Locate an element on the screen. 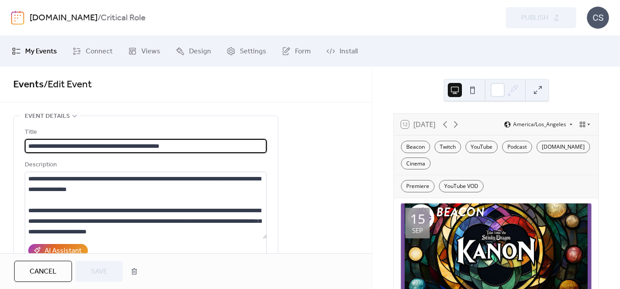  span: Install is located at coordinates (348, 52).